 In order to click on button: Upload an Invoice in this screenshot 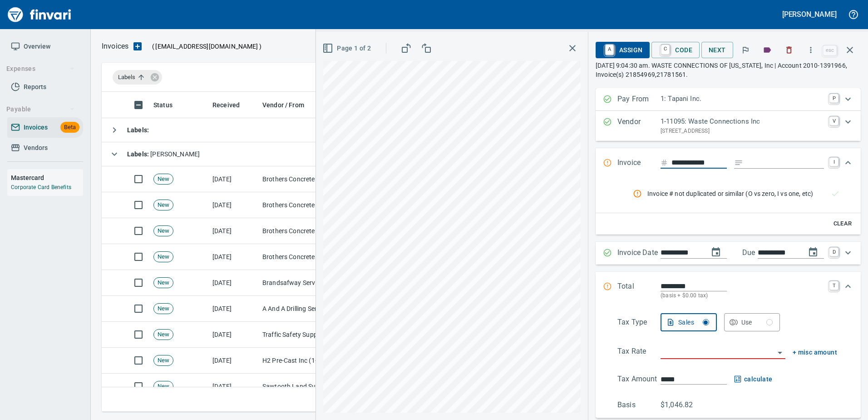, I will do `click(138, 46)`.